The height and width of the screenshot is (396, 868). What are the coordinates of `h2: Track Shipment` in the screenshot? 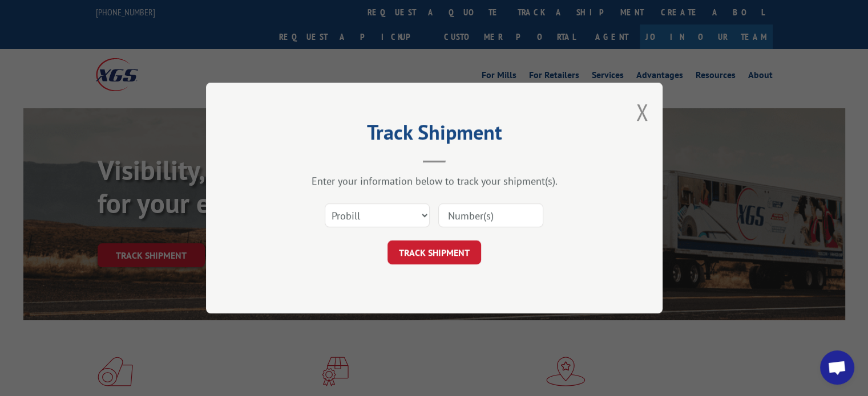 It's located at (434, 135).